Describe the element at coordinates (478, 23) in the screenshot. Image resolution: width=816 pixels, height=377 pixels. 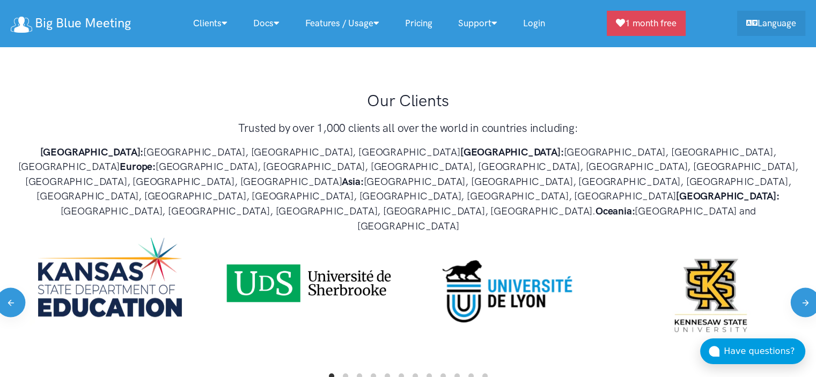
I see `a: Support` at that location.